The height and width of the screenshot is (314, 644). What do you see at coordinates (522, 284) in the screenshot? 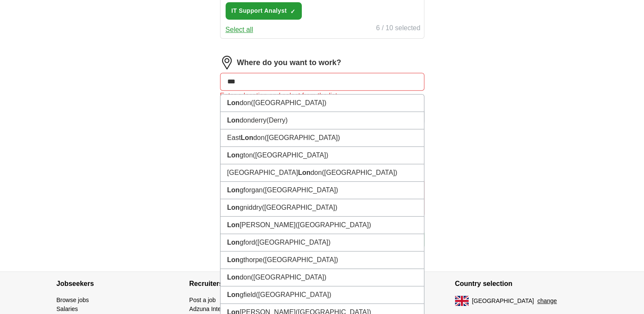
I see `h4: Country selection` at bounding box center [522, 284].